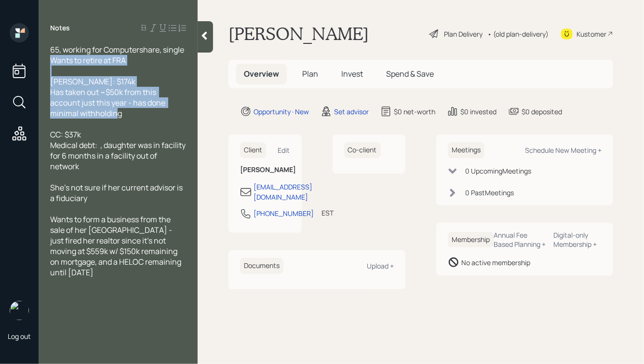 The image size is (644, 364). What do you see at coordinates (577, 240) in the screenshot?
I see `div: Digital-only Membership +` at bounding box center [577, 240].